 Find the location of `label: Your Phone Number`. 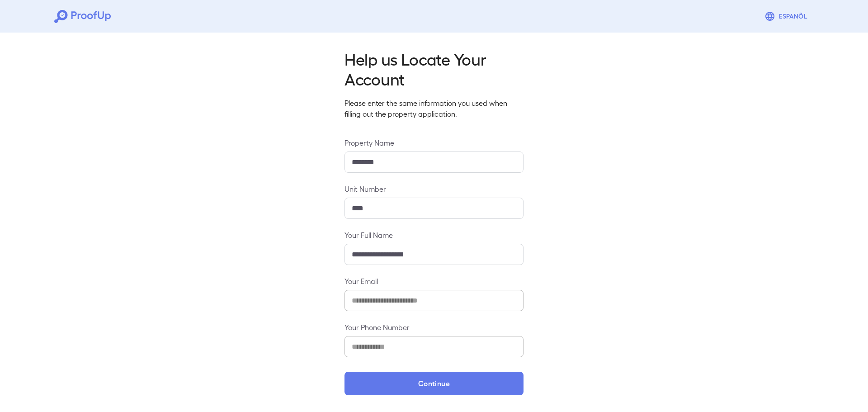

label: Your Phone Number is located at coordinates (434, 327).